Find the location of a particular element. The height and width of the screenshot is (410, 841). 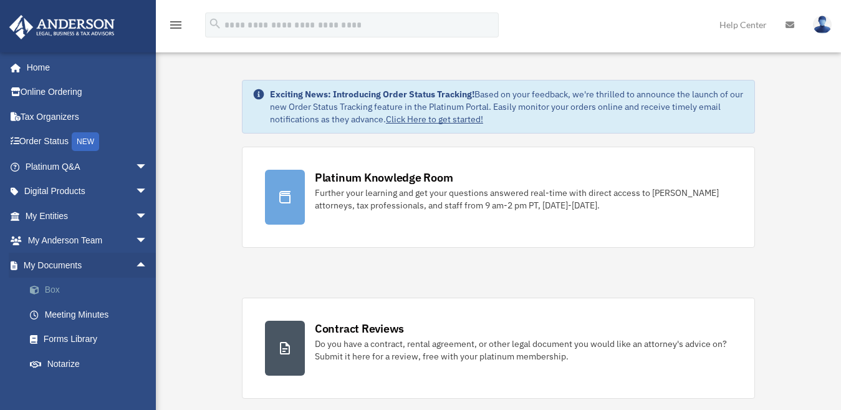

i: menu is located at coordinates (176, 25).